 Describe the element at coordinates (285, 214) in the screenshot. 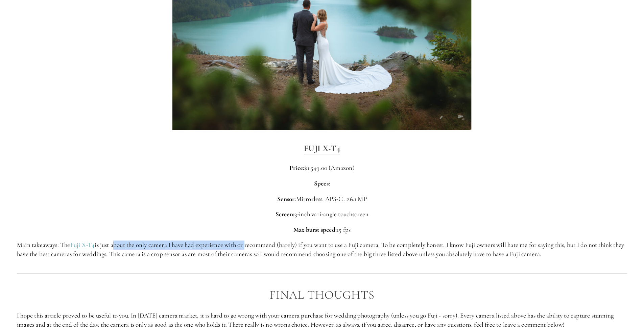

I see `strong: Screen:` at that location.